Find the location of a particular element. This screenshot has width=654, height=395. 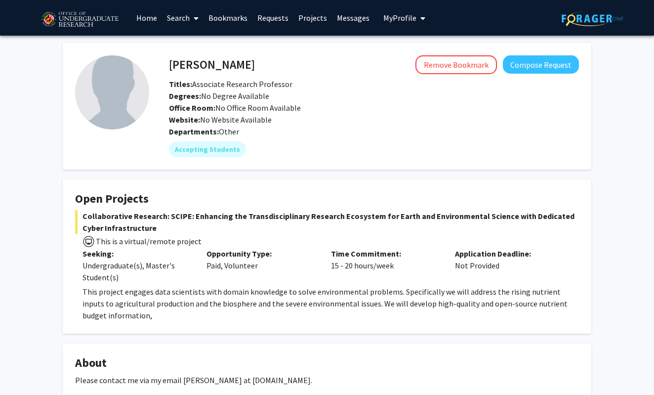

button: Compose Request to Dong Liang is located at coordinates (541, 64).